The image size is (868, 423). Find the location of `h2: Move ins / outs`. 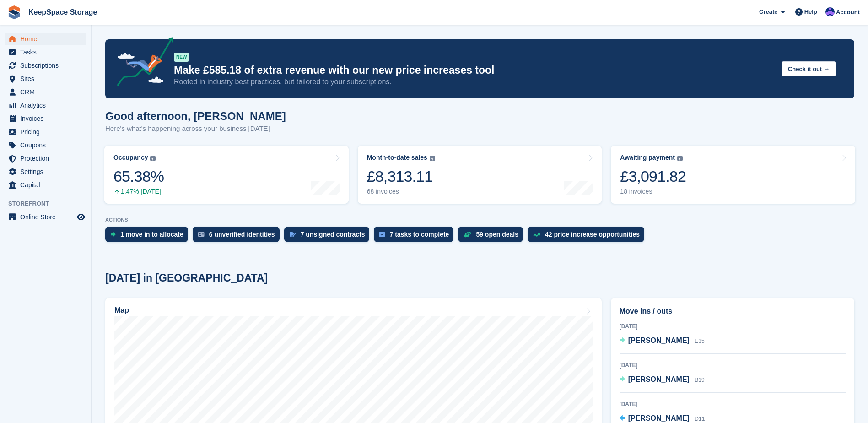

h2: Move ins / outs is located at coordinates (733, 311).